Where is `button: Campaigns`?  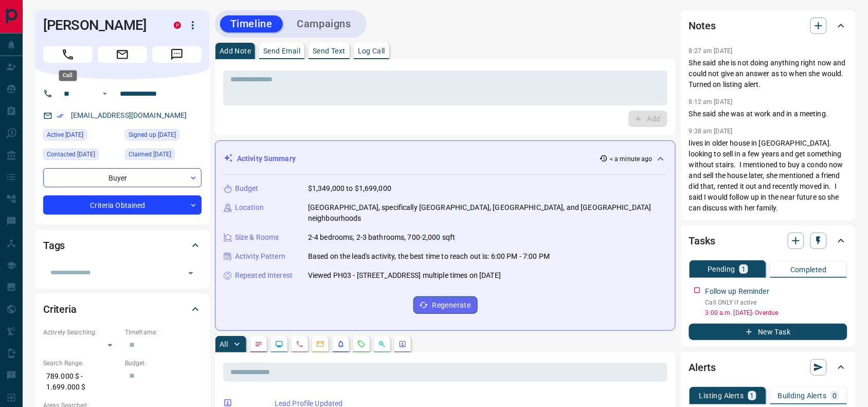 button: Campaigns is located at coordinates (324, 23).